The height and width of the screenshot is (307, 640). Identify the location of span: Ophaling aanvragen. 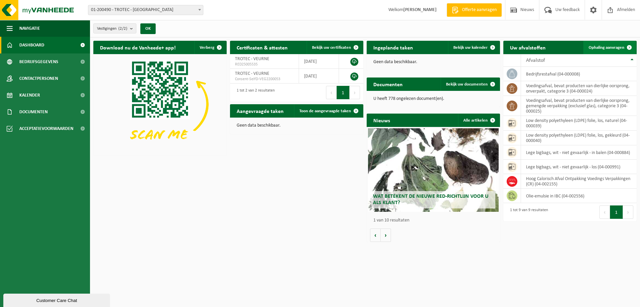
(607, 47).